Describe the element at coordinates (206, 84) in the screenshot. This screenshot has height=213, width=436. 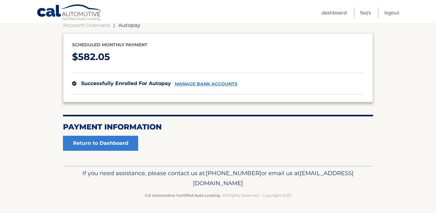
I see `a: manage bank accounts` at that location.